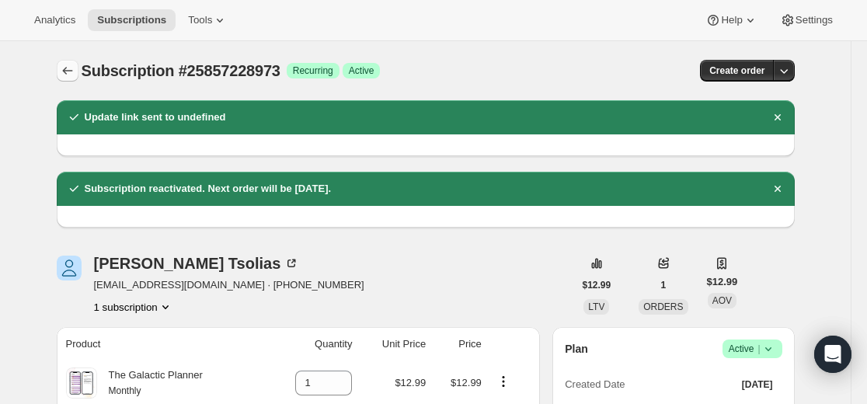  Describe the element at coordinates (664, 285) in the screenshot. I see `span: 1` at that location.